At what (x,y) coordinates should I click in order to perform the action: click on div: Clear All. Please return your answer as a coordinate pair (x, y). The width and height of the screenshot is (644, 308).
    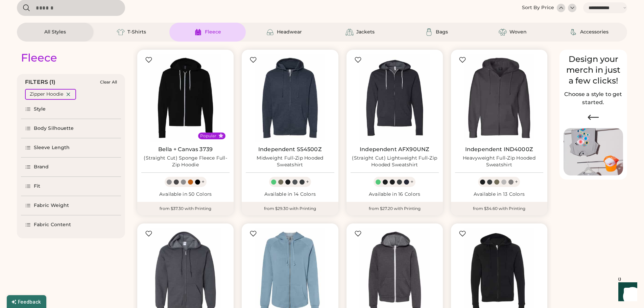
    Looking at the image, I should click on (109, 82).